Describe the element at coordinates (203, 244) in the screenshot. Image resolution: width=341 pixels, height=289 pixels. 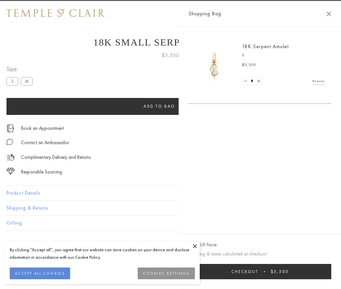
I see `button: Add Gift Note` at that location.